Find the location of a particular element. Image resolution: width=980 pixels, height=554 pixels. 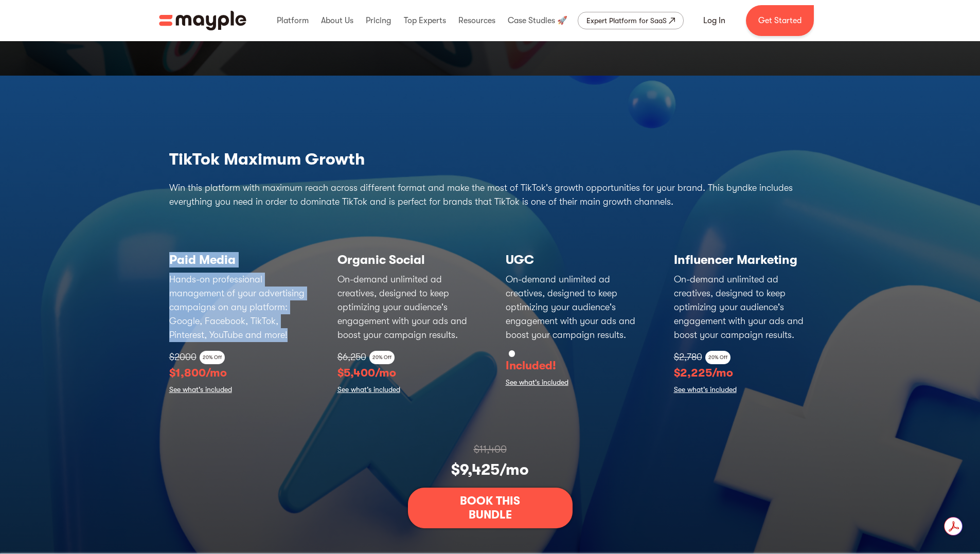

div: Platform is located at coordinates (293, 21).